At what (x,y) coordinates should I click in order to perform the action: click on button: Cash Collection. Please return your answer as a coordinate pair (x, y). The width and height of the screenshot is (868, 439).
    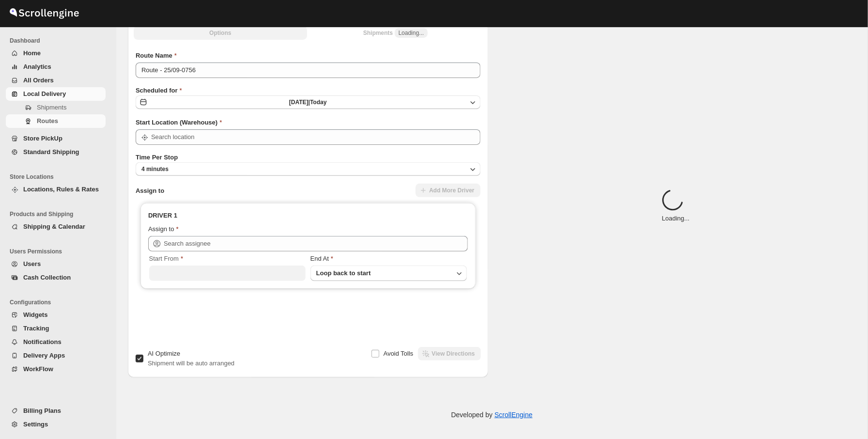
    Looking at the image, I should click on (56, 278).